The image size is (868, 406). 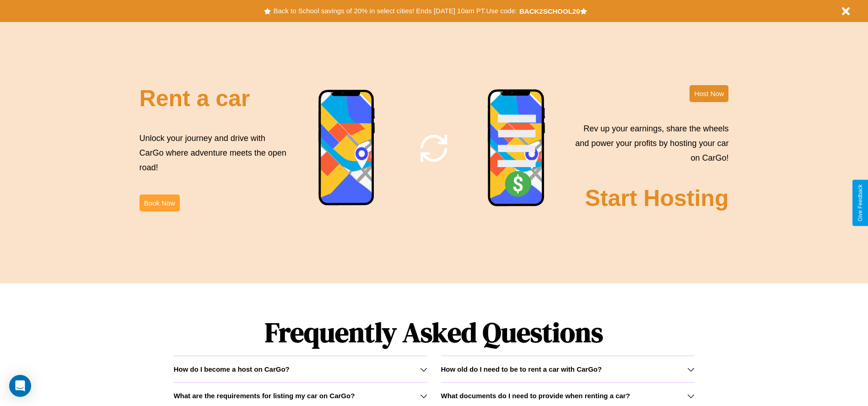 What do you see at coordinates (657, 198) in the screenshot?
I see `h2: Start Hosting` at bounding box center [657, 198].